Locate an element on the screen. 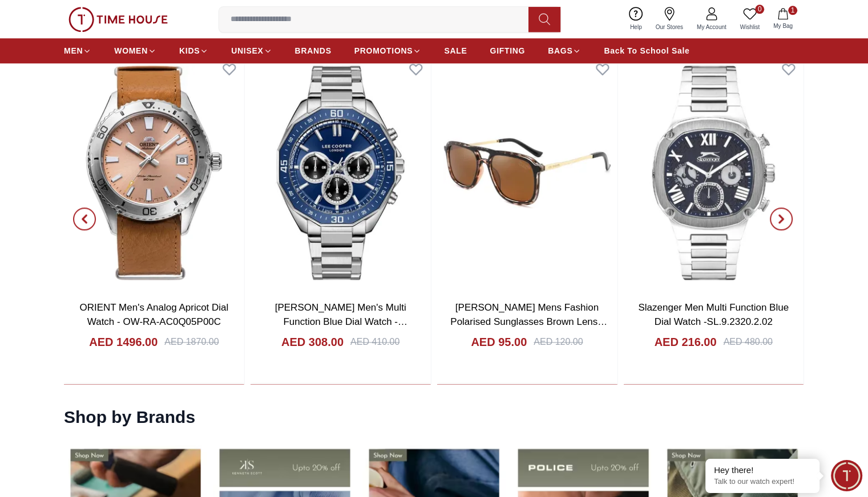 This screenshot has width=868, height=497. span: 1 is located at coordinates (793, 10).